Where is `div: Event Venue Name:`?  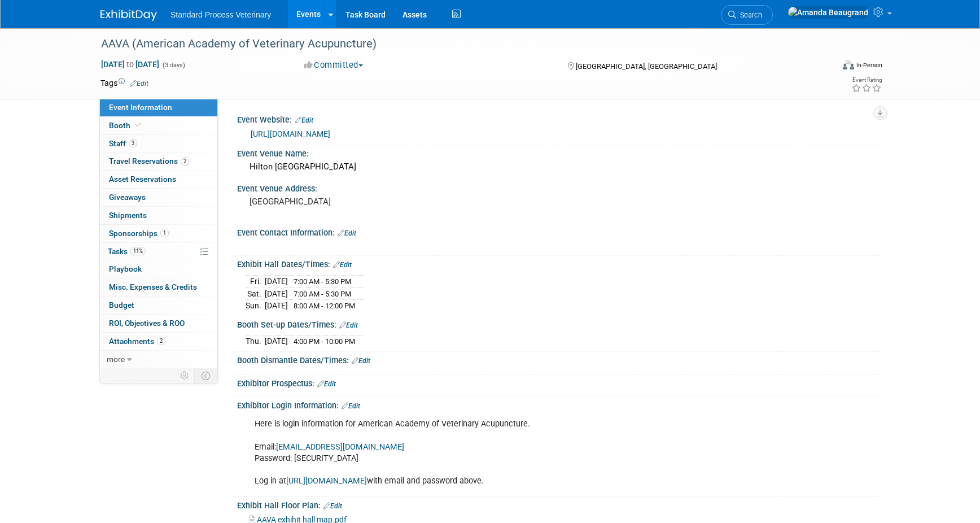
div: Event Venue Name: is located at coordinates (558, 152).